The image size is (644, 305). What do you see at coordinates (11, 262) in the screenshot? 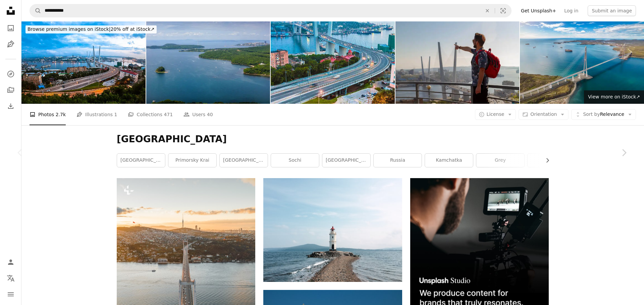
I see `a: Log in / Sign up` at bounding box center [11, 262].